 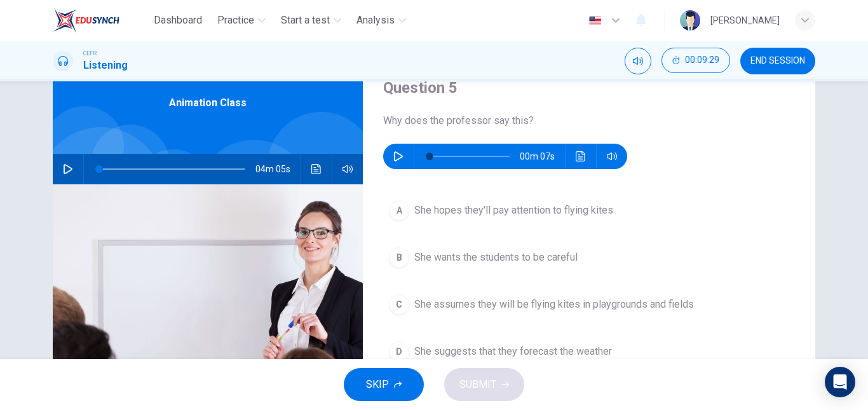 What do you see at coordinates (513, 210) in the screenshot?
I see `span: She hopes they'll pay attention to flying kites` at bounding box center [513, 210].